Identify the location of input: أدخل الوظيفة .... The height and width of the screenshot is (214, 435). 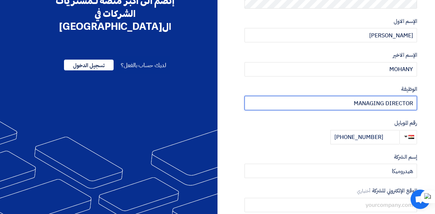
(331, 103).